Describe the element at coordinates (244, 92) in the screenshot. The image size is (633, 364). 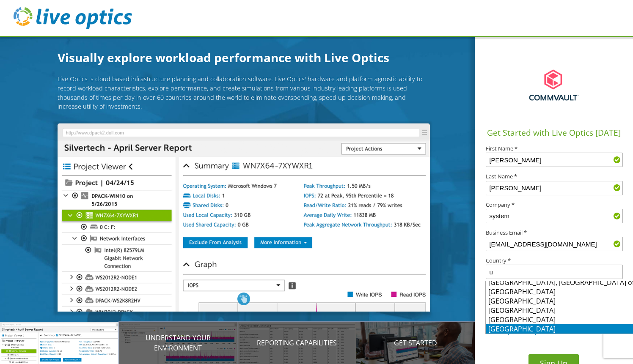
I see `p: Live Optics is cloud based infrastructure planning and collaboration software. Live Optics' hardw...` at that location.